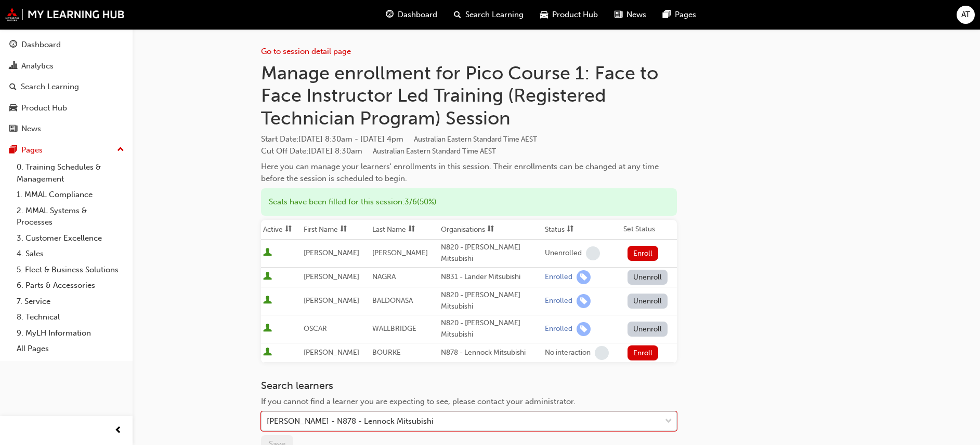 The image size is (980, 445). Describe the element at coordinates (70, 349) in the screenshot. I see `a: All Pages` at that location.